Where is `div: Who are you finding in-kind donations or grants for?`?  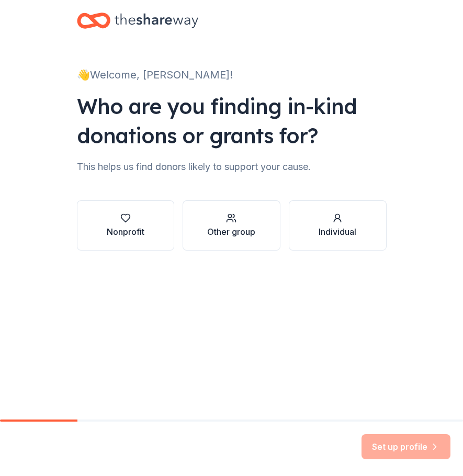 div: Who are you finding in-kind donations or grants for? is located at coordinates (232, 121).